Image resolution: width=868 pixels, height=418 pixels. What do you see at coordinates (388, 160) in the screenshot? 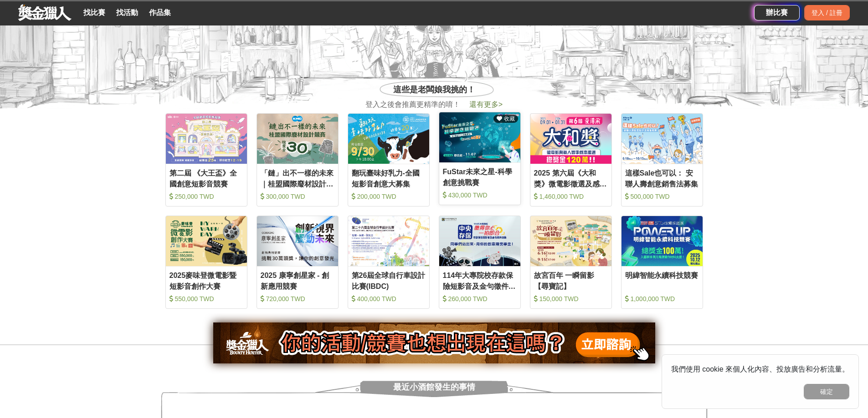
I see `a: Cover Image翻玩臺味好乳力-全國短影音創意大募集 200,000 TWD` at bounding box center [388, 160].